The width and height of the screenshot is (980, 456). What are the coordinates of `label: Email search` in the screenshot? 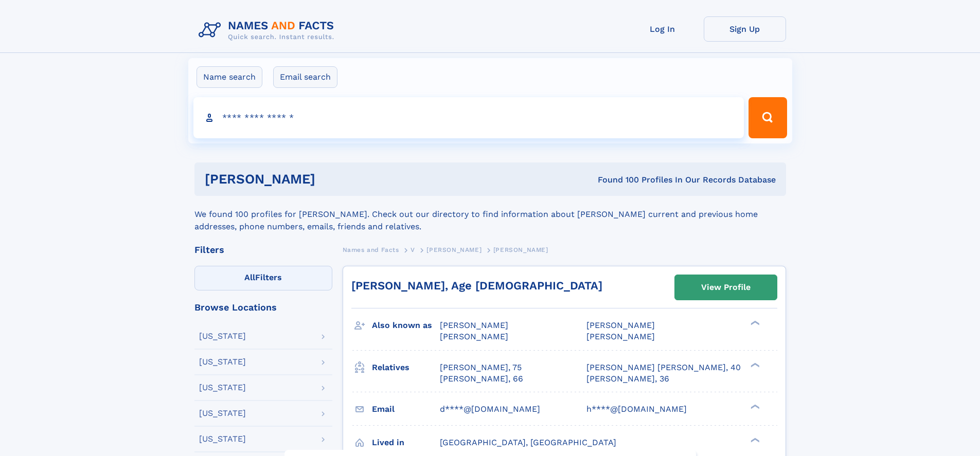 It's located at (305, 77).